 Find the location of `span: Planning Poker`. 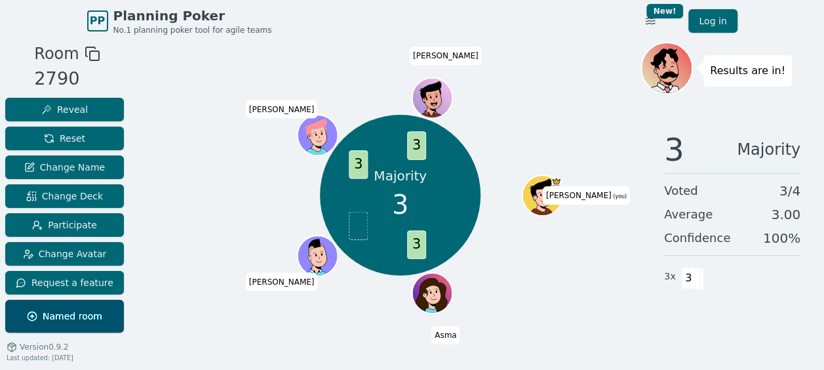

span: Planning Poker is located at coordinates (193, 16).